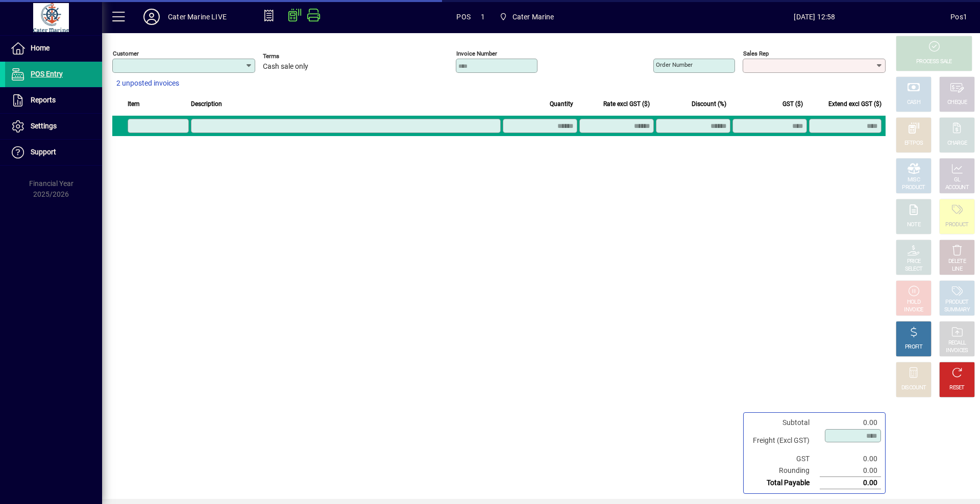 This screenshot has height=504, width=980. I want to click on div: GL, so click(957, 180).